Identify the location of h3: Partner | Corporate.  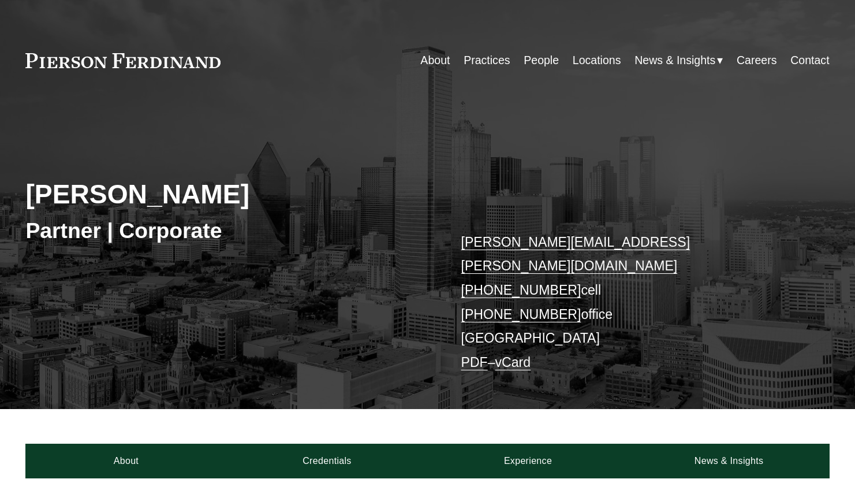
(226, 230).